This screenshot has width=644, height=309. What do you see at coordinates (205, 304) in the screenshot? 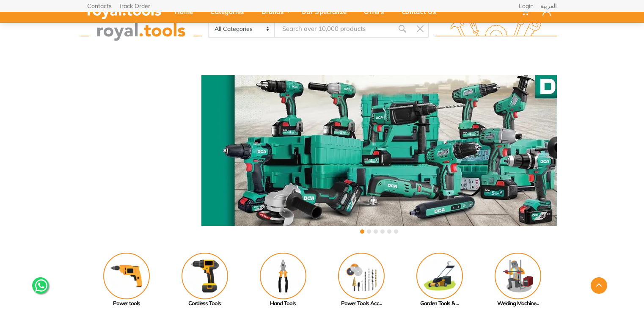
I see `div: Cordless Tools` at bounding box center [205, 304].